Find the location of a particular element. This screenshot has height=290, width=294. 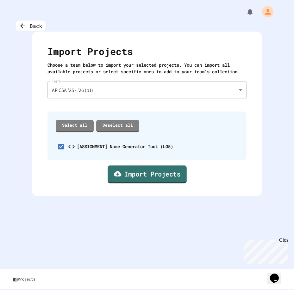

div: My Account is located at coordinates (265, 12).